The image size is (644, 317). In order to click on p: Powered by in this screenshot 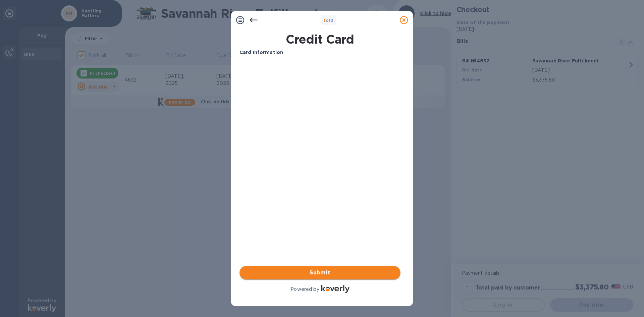, I will do `click(305, 289)`.